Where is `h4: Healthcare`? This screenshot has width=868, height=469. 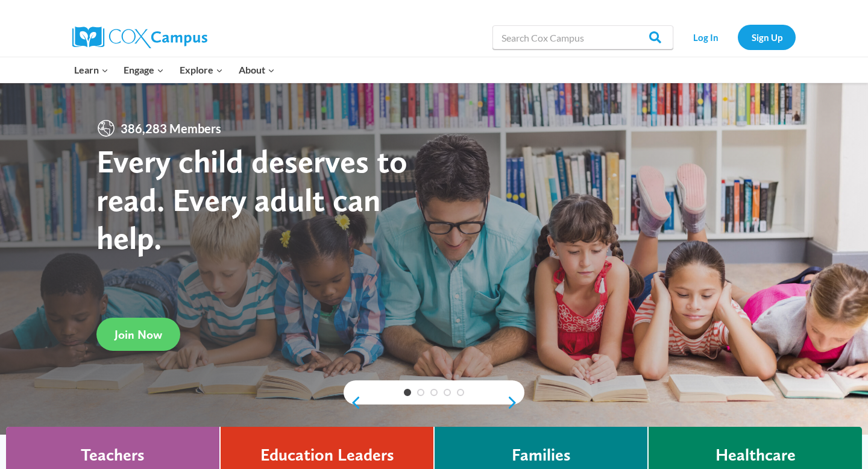 h4: Healthcare is located at coordinates (756, 455).